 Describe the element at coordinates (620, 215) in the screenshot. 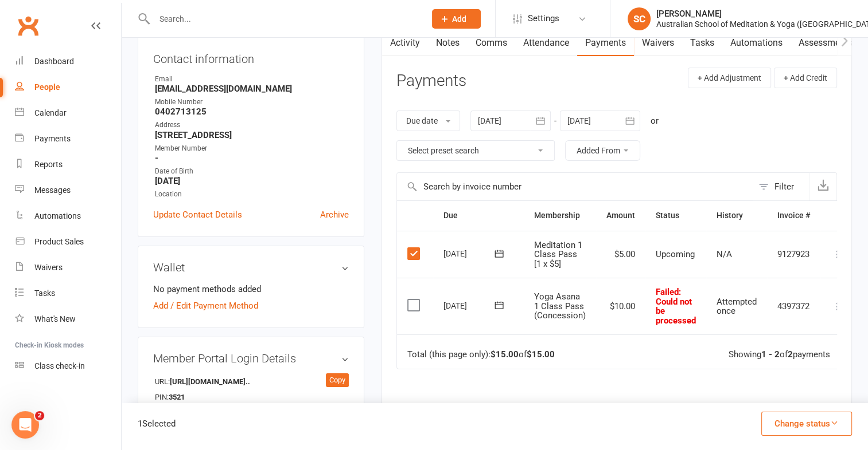

I see `th: Amount` at that location.